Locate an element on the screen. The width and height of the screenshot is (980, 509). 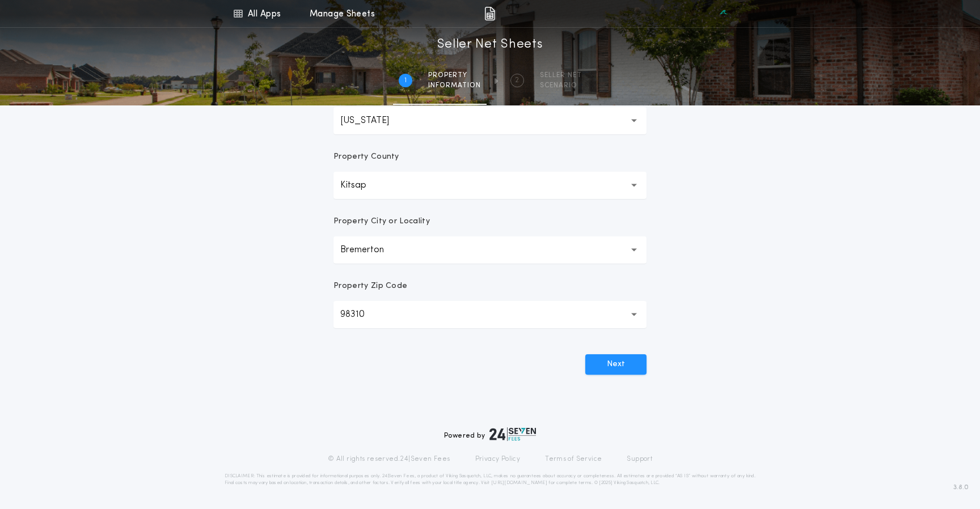
span: 3.8.0 is located at coordinates (961, 488).